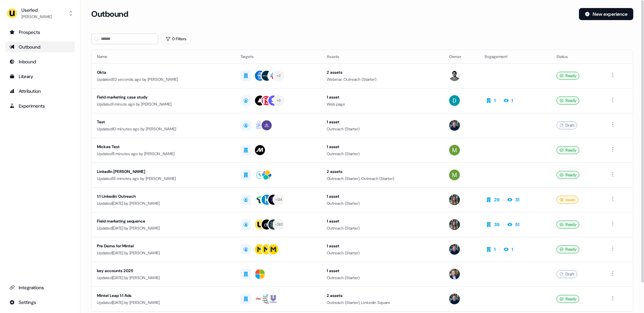  Describe the element at coordinates (40, 32) in the screenshot. I see `div: Prospects` at that location.